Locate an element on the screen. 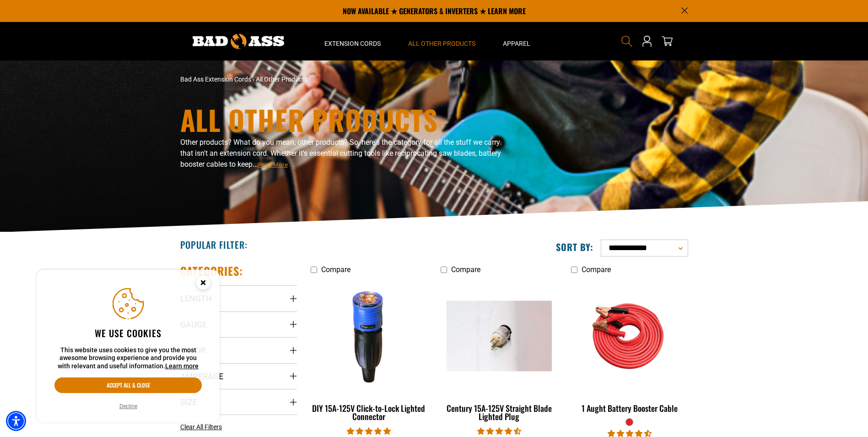 The image size is (868, 437). h2: Popular Filter: is located at coordinates (214, 245).